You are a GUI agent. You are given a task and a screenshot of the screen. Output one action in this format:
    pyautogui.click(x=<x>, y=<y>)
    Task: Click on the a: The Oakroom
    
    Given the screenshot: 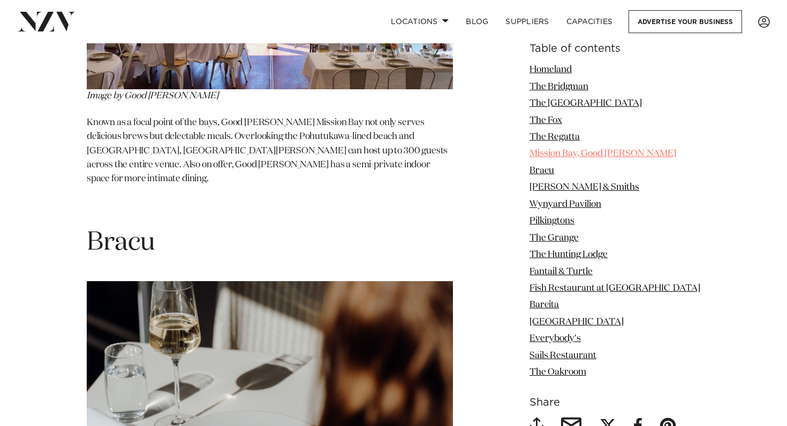 What is the action you would take?
    pyautogui.click(x=558, y=372)
    